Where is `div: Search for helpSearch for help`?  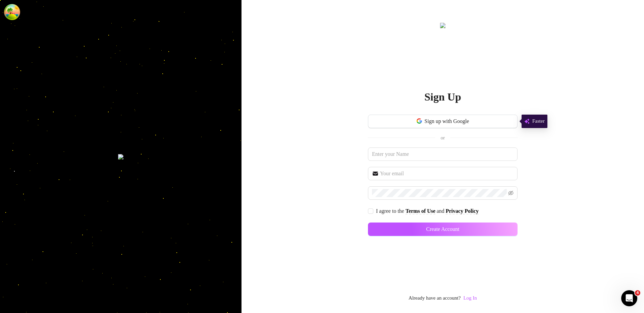
div: Search for helpSearch for help is located at coordinates (67, 24).